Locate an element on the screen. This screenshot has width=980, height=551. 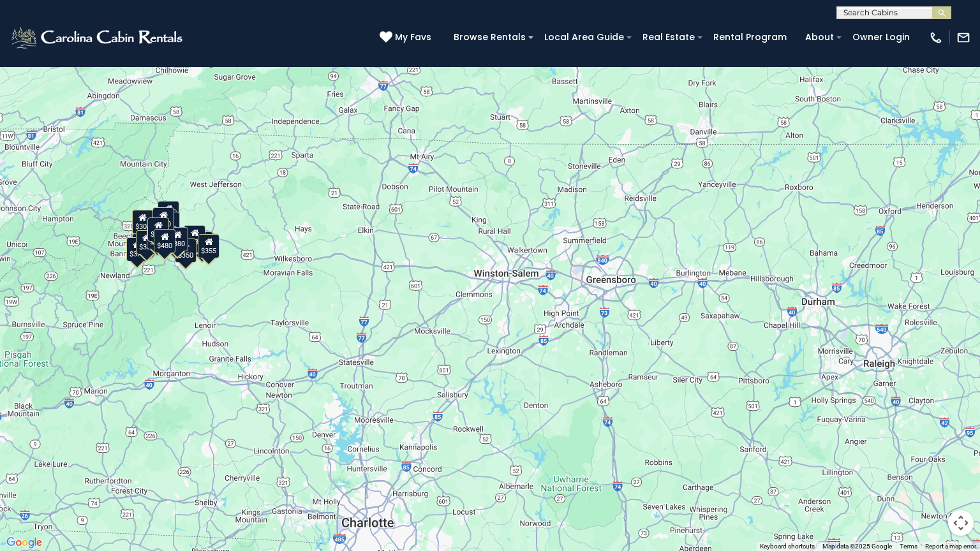
a: Rental Program is located at coordinates (750, 37).